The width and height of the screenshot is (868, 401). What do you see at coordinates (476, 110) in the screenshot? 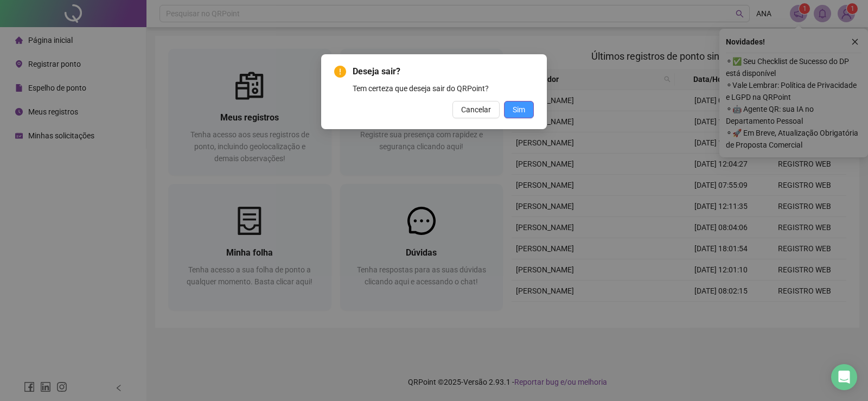
I see `span: Cancelar` at bounding box center [476, 110].